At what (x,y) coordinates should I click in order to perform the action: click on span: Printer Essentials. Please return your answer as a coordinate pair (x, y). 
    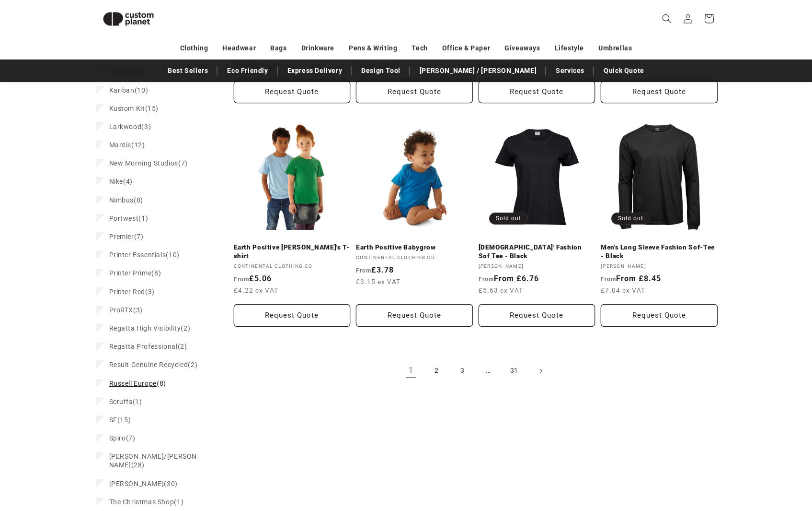
    Looking at the image, I should click on (137, 254).